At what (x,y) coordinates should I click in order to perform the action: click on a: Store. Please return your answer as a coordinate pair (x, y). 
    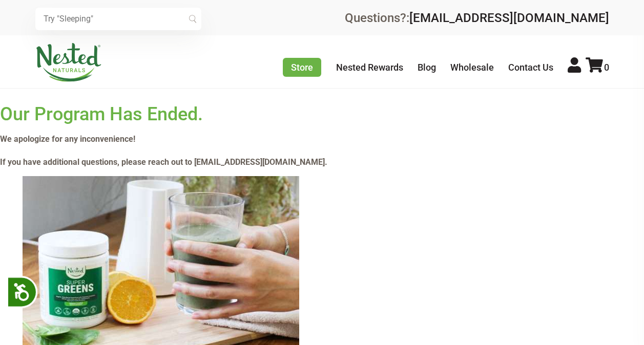
    Looking at the image, I should click on (302, 67).